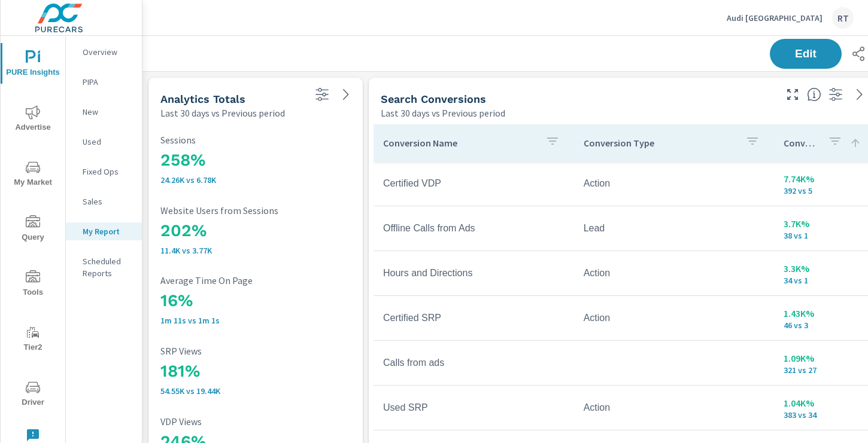  What do you see at coordinates (104, 172) in the screenshot?
I see `div: Fixed Ops` at bounding box center [104, 172].